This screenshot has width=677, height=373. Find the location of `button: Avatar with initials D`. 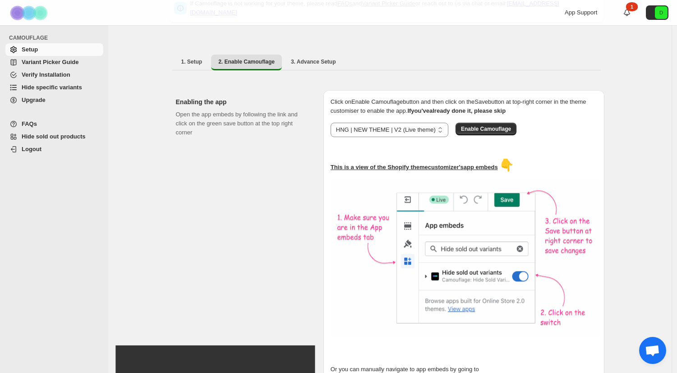

button: Avatar with initials D is located at coordinates (657, 13).